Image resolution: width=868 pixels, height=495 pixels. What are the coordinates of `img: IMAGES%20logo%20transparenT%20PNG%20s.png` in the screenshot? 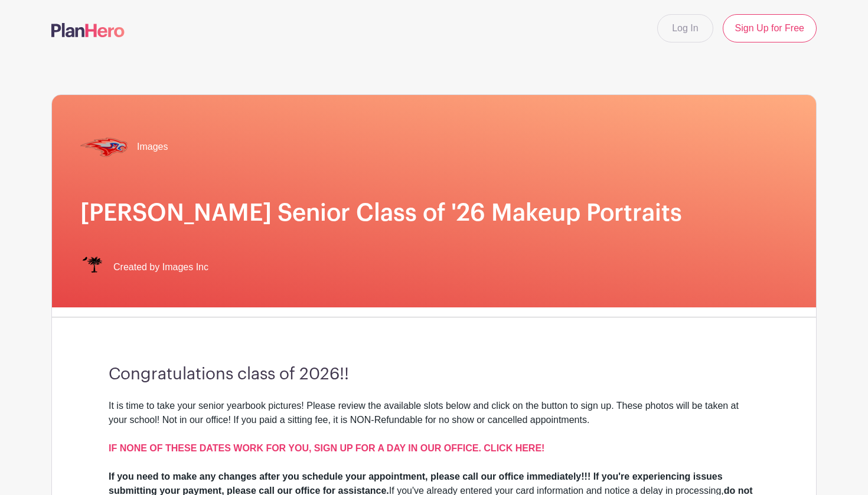 It's located at (92, 268).